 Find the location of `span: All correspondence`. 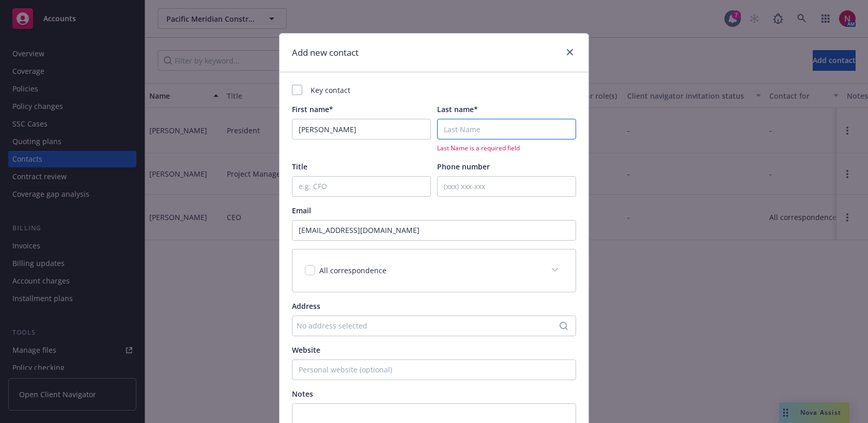

span: All correspondence is located at coordinates (352, 270).